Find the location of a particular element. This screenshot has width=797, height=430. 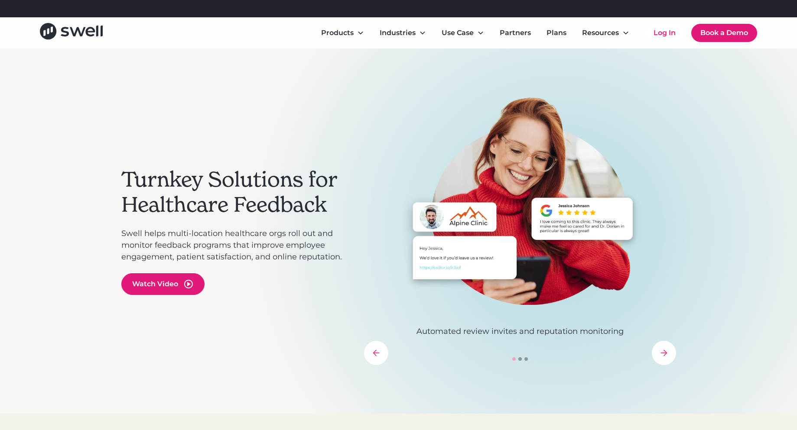

div: Watch Video is located at coordinates (155, 284).